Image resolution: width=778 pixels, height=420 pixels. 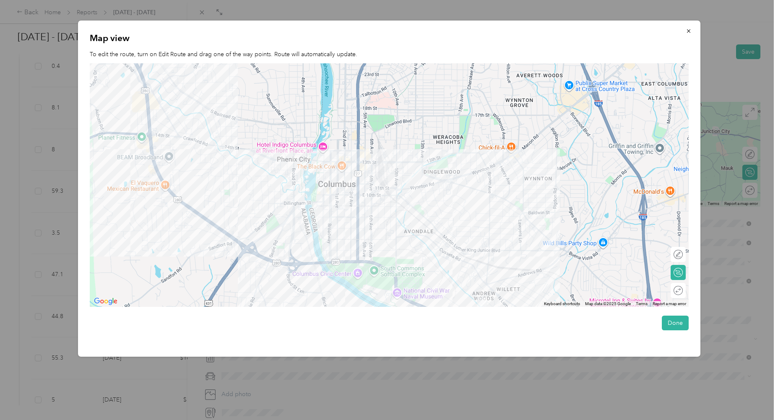 What do you see at coordinates (389, 54) in the screenshot?
I see `p: To edit the route, turn on Edit Route and drag one of the way points. Route will automatically up...` at bounding box center [389, 54].